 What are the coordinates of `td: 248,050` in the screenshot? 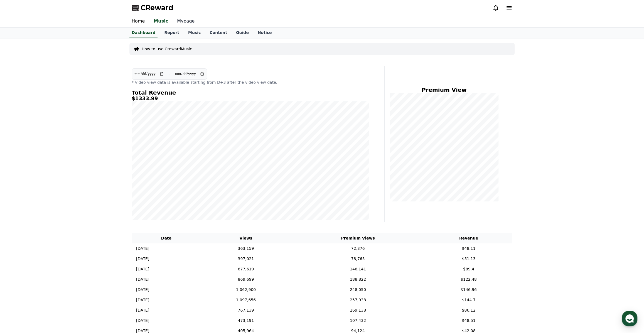 It's located at (358, 290).